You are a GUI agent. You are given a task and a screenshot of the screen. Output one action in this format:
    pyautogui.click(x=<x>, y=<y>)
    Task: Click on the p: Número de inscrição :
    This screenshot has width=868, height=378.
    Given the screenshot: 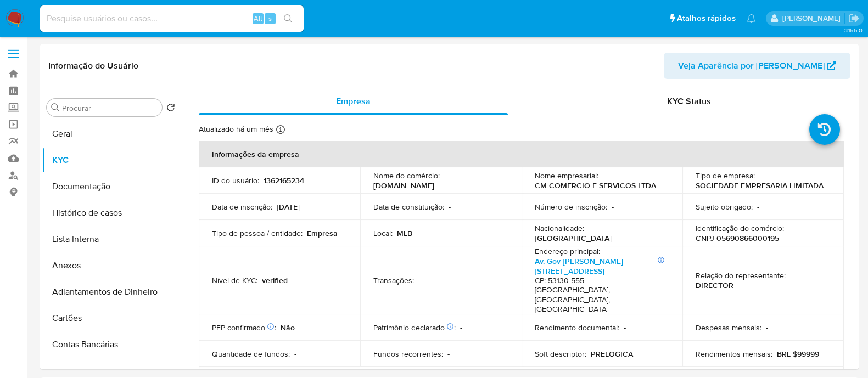 What is the action you would take?
    pyautogui.click(x=571, y=207)
    